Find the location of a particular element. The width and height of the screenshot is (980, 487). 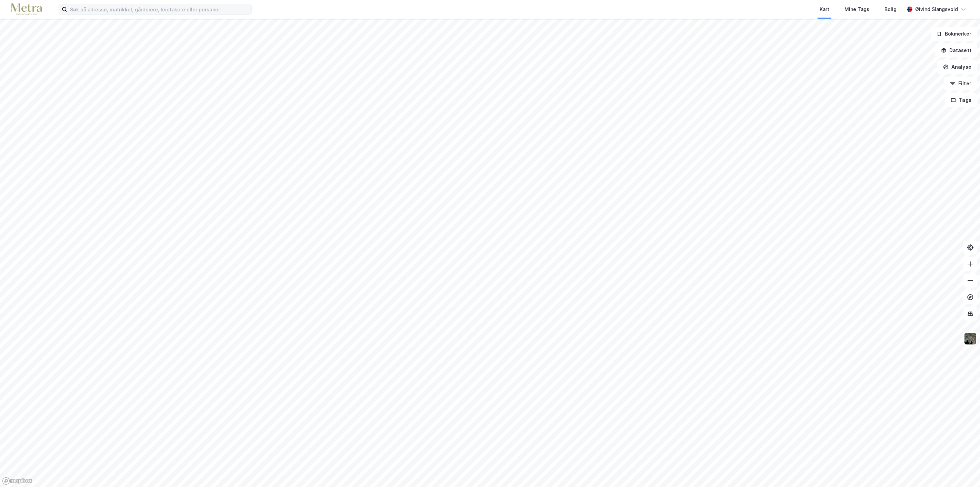

img: metra-logo.256734c3b2bbffee19d4.png is located at coordinates (27, 10).